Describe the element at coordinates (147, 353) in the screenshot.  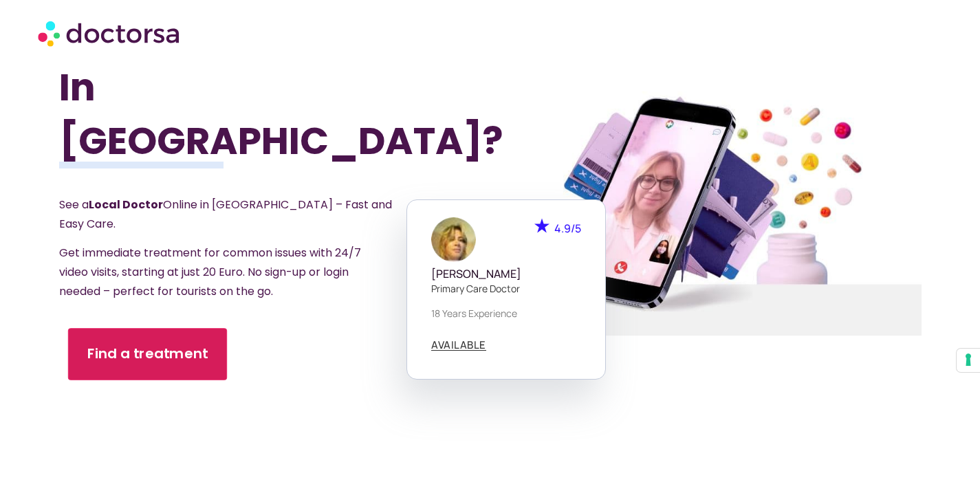
I see `span: Find a treatment` at that location.